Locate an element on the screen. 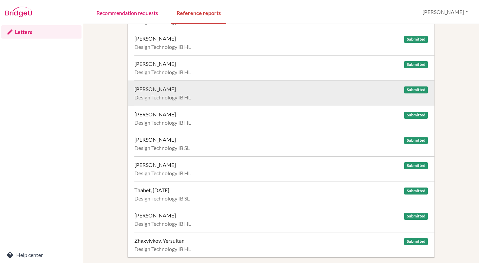 The image size is (479, 263). a: Reference reports is located at coordinates (199, 12).